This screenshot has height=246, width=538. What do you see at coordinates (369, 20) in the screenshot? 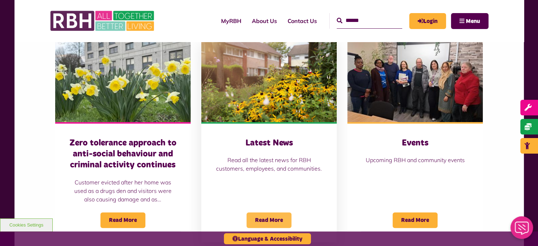
I see `input: Search` at bounding box center [369, 20].